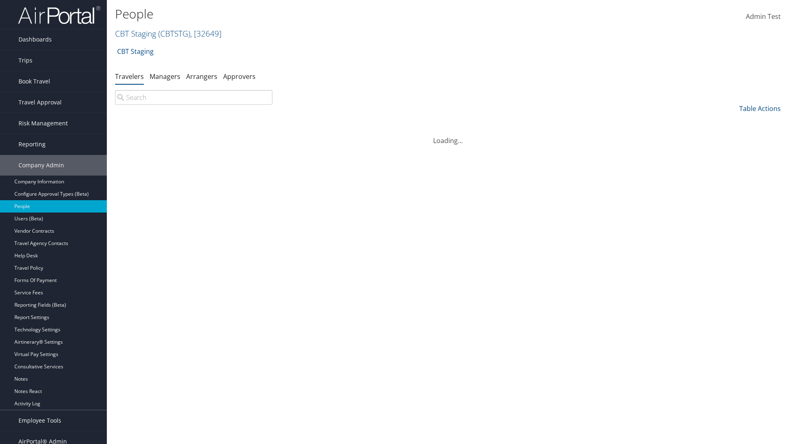  I want to click on div: Loading..., so click(448, 136).